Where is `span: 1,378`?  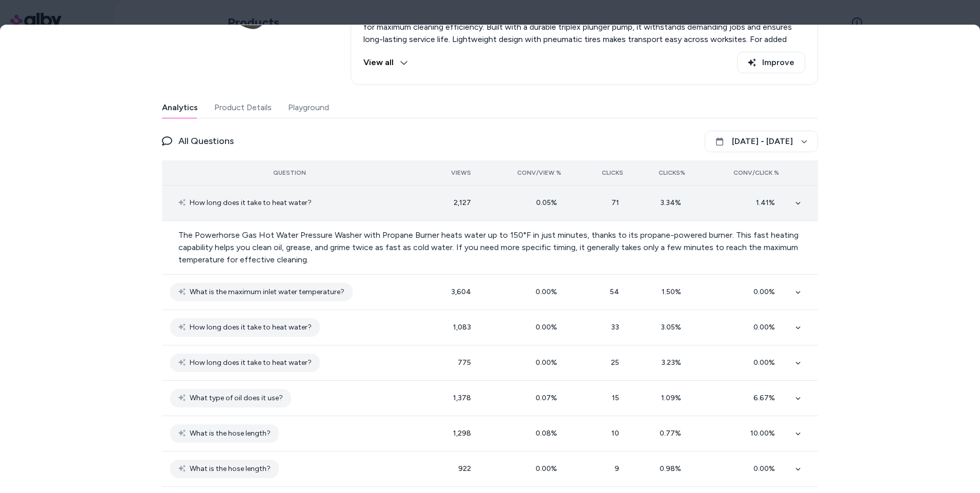
span: 1,378 is located at coordinates (462, 398).